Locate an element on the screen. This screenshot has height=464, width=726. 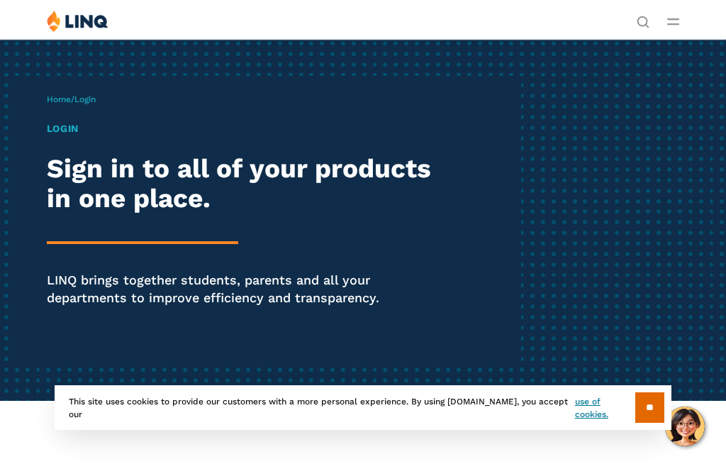
div: This site uses cookies to provide our customers with a more personal experience. By using [DOMAIN... is located at coordinates (363, 407).